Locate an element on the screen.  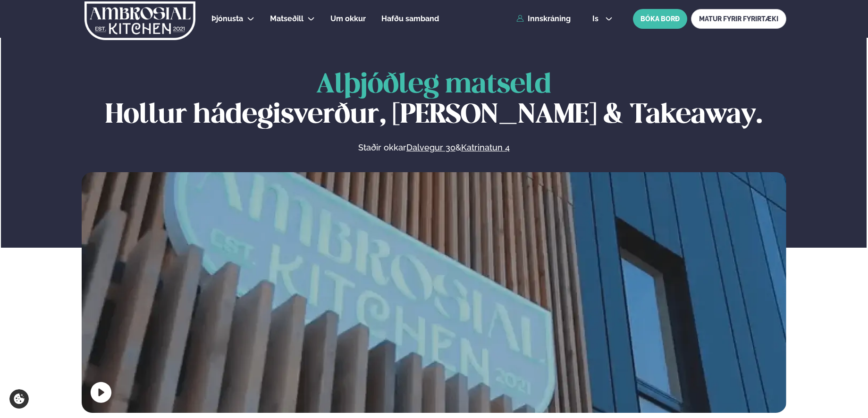
button: BÓKA BORÐ is located at coordinates (660, 19).